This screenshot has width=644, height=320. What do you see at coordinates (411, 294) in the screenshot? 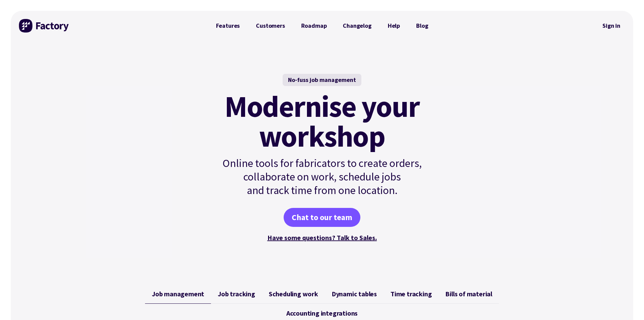
I see `span: Time tracking` at bounding box center [411, 294].